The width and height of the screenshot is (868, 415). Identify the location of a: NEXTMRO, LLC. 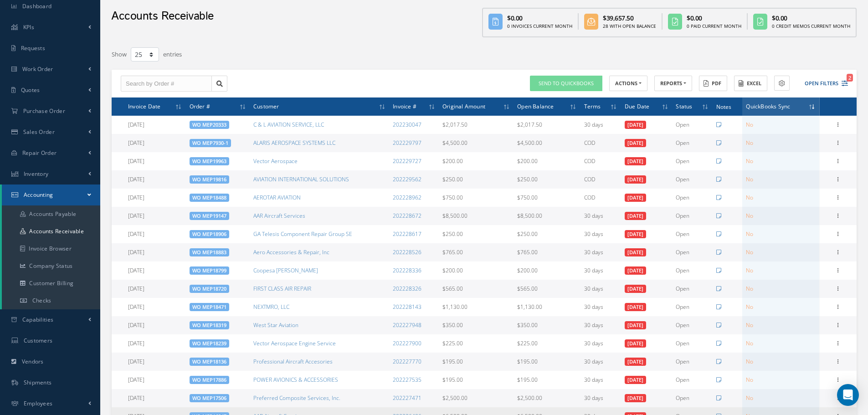
(271, 306).